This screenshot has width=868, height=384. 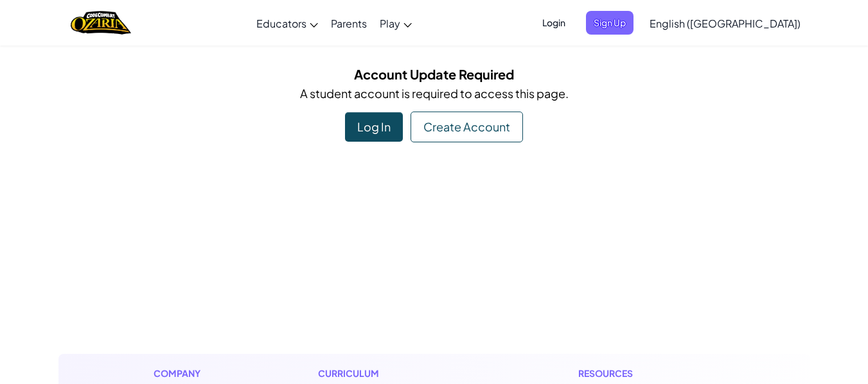 What do you see at coordinates (554, 22) in the screenshot?
I see `button: Login` at bounding box center [554, 22].